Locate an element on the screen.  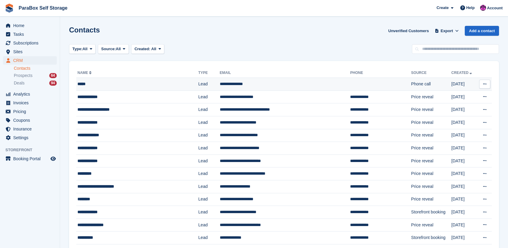
td: Phone call is located at coordinates (431, 84).